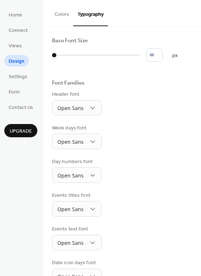 The image size is (201, 276). I want to click on button: Upgrade, so click(21, 130).